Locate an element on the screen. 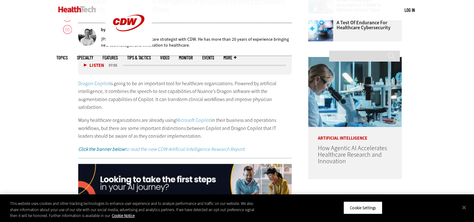 This screenshot has height=222, width=474. a: More information about your privacy is located at coordinates (123, 216).